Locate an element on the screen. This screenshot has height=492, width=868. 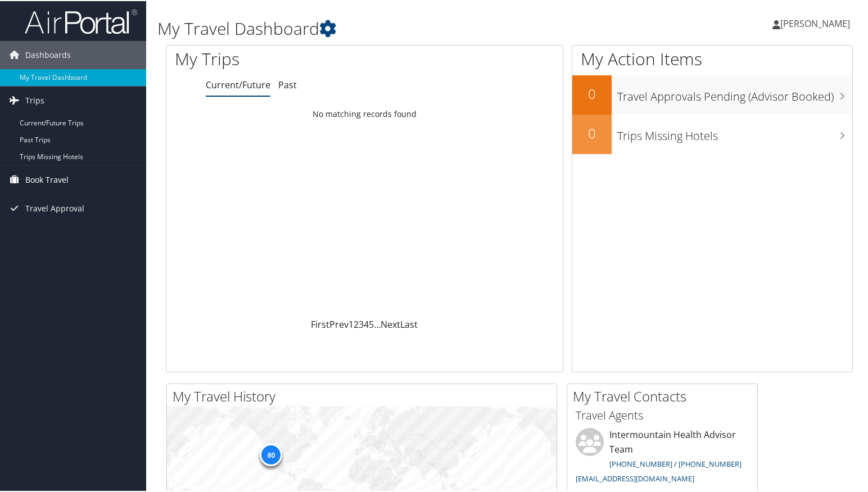
span: Book Travel is located at coordinates (47, 179).